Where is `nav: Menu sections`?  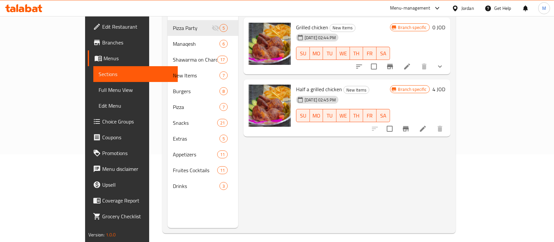 nav: Menu sections is located at coordinates (203, 107).